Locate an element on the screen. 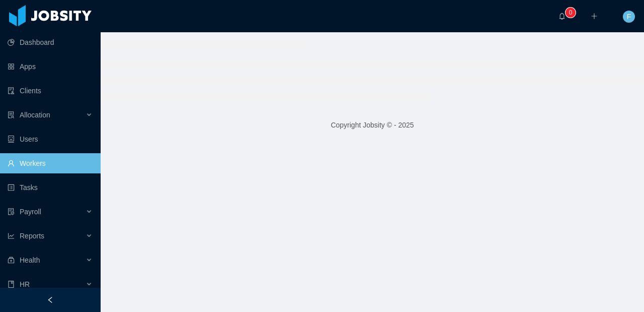 The height and width of the screenshot is (312, 644). span: Allocation is located at coordinates (35, 115).